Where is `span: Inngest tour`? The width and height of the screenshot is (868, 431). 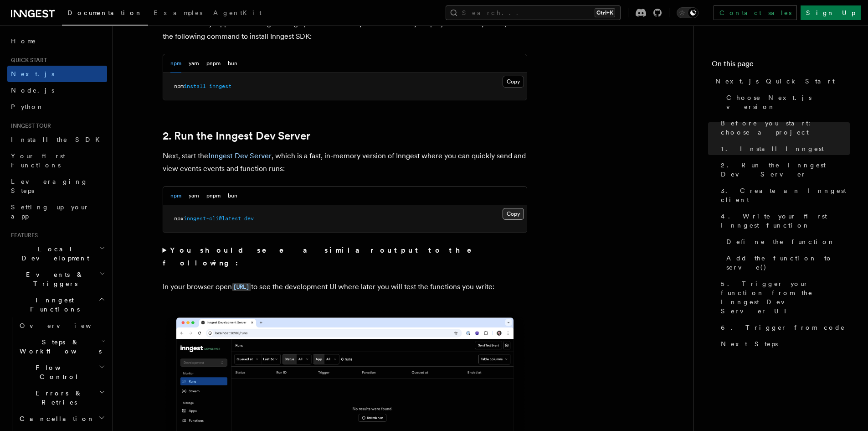 span: Inngest tour is located at coordinates (29, 126).